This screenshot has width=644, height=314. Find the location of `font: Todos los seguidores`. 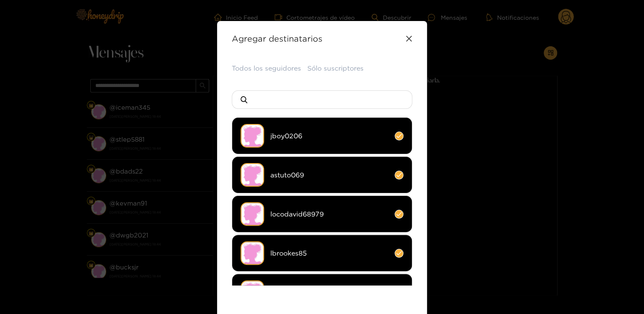

font: Todos los seguidores is located at coordinates (266, 68).